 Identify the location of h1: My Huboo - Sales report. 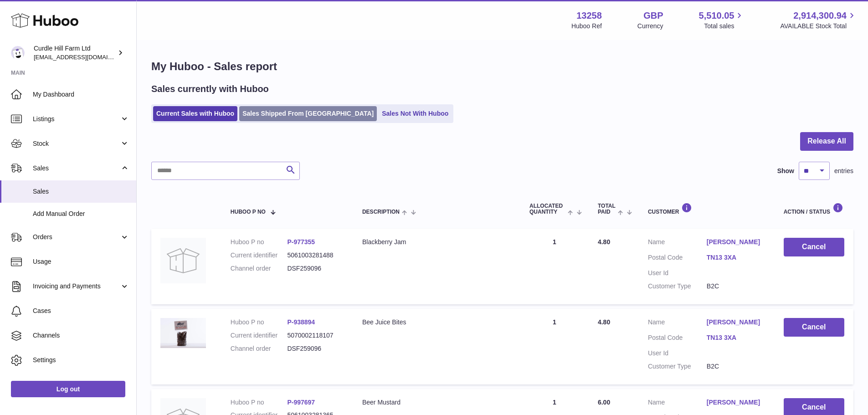
(502, 66).